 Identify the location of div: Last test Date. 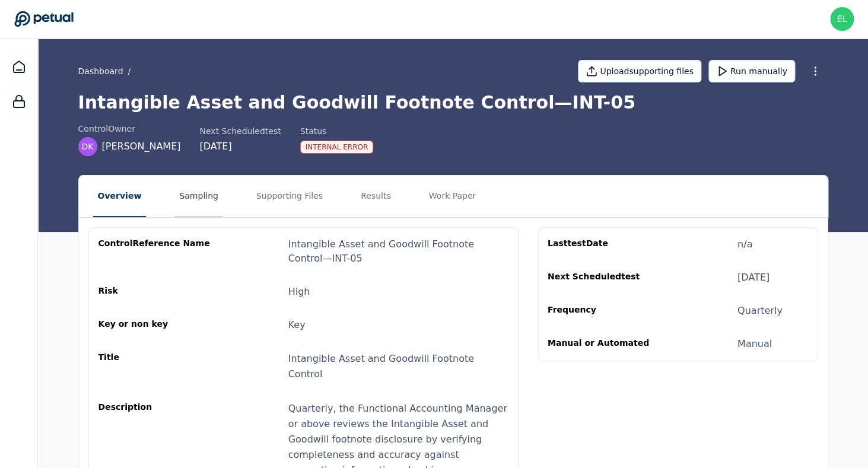
(605, 244).